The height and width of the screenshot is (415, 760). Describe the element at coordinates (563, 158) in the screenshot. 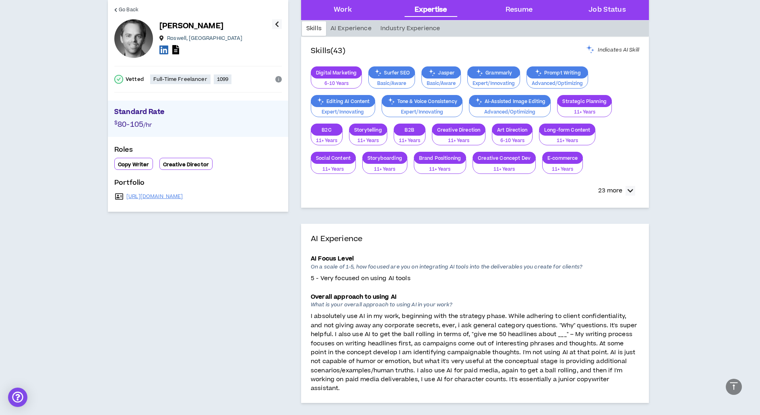

I see `p: E-commerce` at that location.